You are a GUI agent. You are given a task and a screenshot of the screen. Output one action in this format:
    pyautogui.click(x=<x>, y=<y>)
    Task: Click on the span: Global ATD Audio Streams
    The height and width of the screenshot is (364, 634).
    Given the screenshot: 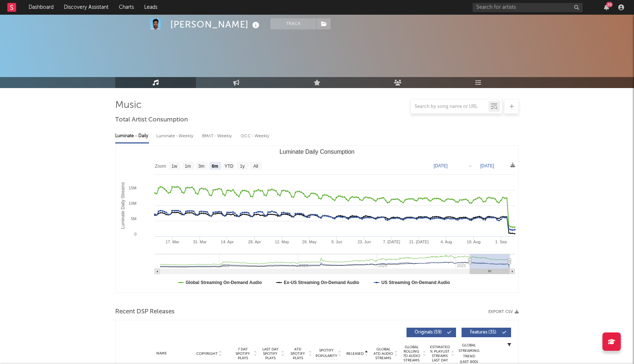 What is the action you would take?
    pyautogui.click(x=383, y=354)
    